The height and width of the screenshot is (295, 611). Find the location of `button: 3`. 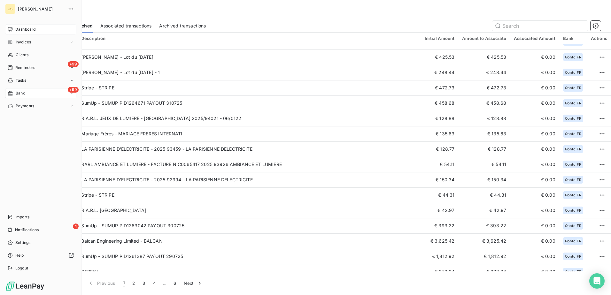

button: 3 is located at coordinates (144, 283).